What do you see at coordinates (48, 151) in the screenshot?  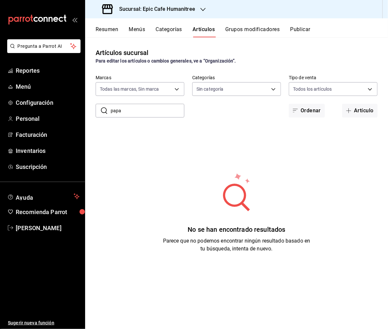 I see `span: Inventarios` at bounding box center [48, 151].